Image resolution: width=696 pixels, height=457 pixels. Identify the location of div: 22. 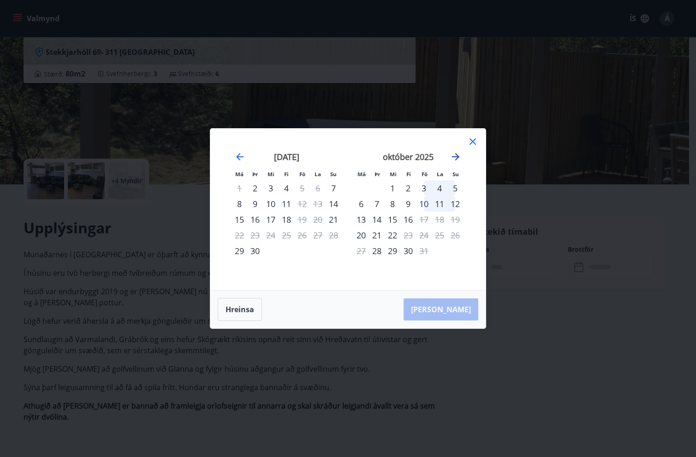
(392, 235).